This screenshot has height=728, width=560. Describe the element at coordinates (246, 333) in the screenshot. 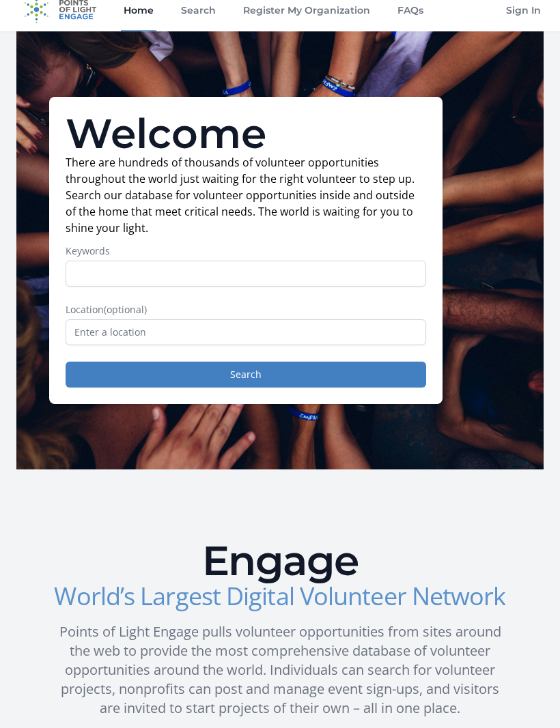

I see `input: Enter a location` at that location.